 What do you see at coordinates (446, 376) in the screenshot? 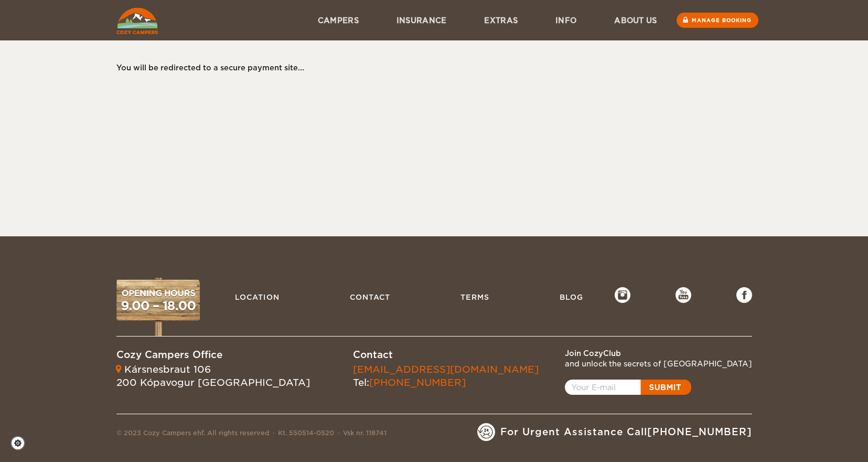
I see `div: Tel:` at bounding box center [446, 376].